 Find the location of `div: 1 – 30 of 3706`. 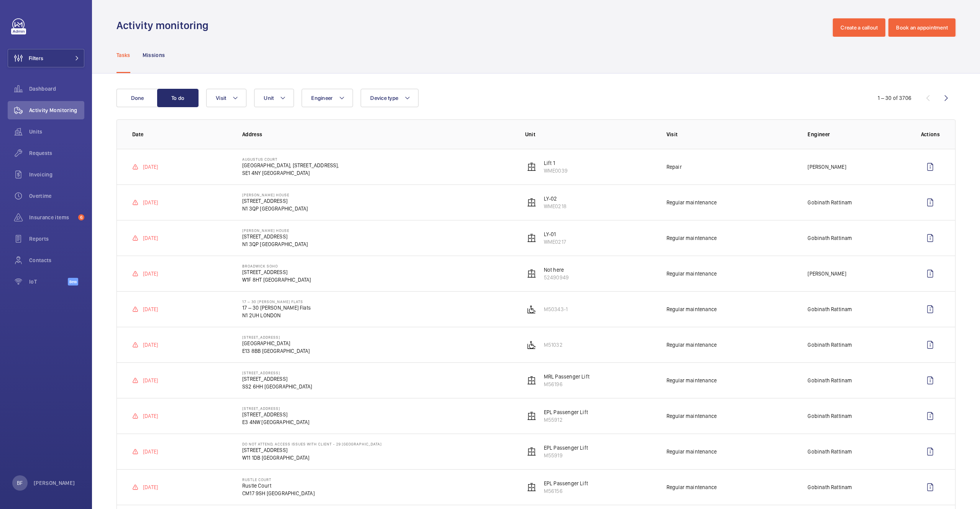

div: 1 – 30 of 3706 is located at coordinates (894, 98).